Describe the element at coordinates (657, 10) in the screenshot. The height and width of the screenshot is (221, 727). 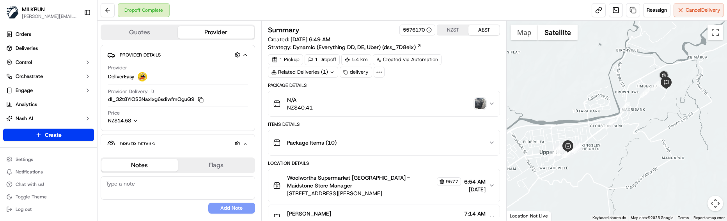
I see `span: Reassign` at that location.